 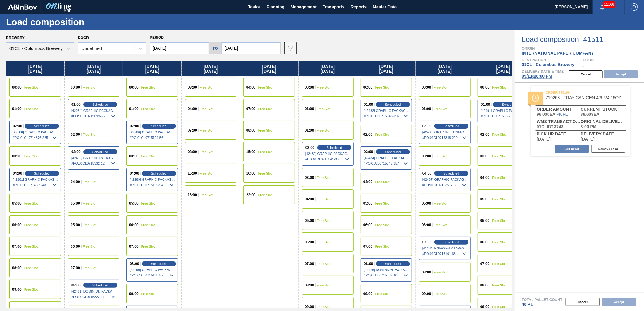 I want to click on span: [42461] DOMINION PACKAGING, INC. - 0008325026, so click(x=94, y=292).